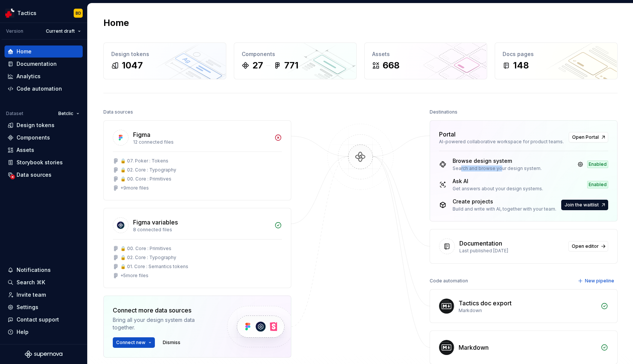 Image resolution: width=633 pixels, height=364 pixels. What do you see at coordinates (43, 283) in the screenshot?
I see `button: Search ⌘K` at bounding box center [43, 283].